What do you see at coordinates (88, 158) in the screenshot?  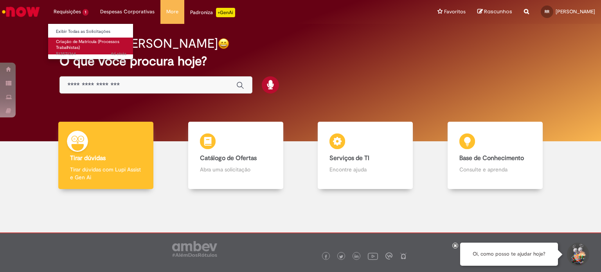 I see `b: Tirar dúvidas` at bounding box center [88, 158].